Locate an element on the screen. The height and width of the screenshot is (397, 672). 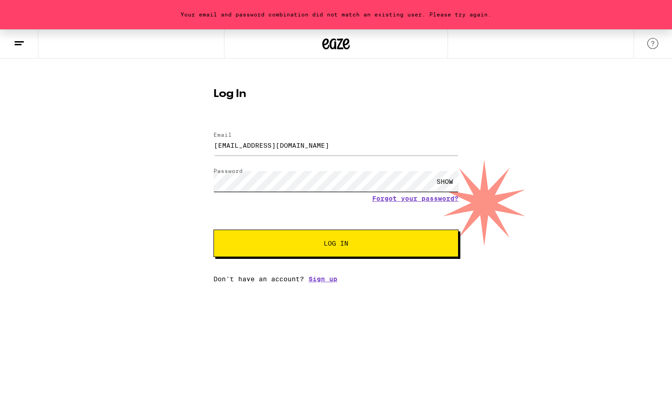
h1: Log In is located at coordinates (336, 94).